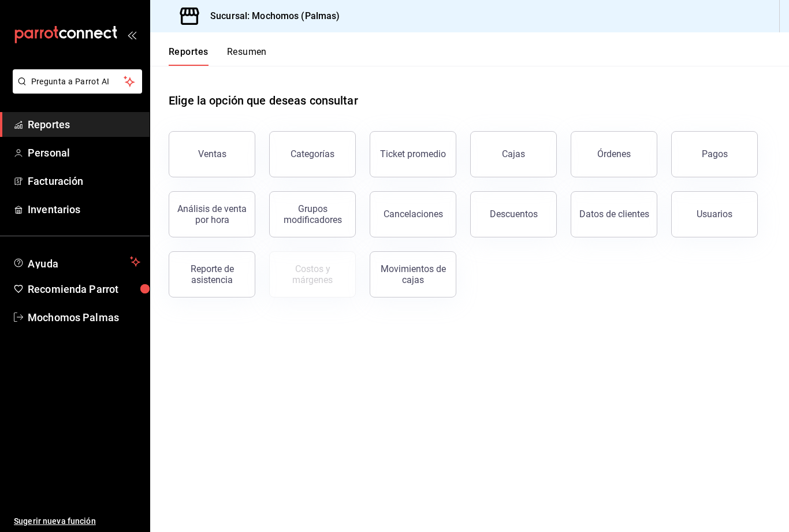 The image size is (789, 532). I want to click on button: Datos de clientes, so click(614, 215).